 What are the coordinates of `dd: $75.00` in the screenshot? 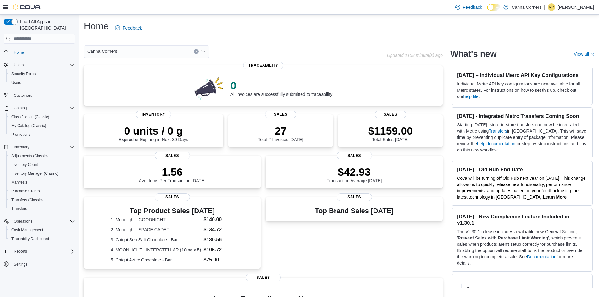 It's located at (218, 260).